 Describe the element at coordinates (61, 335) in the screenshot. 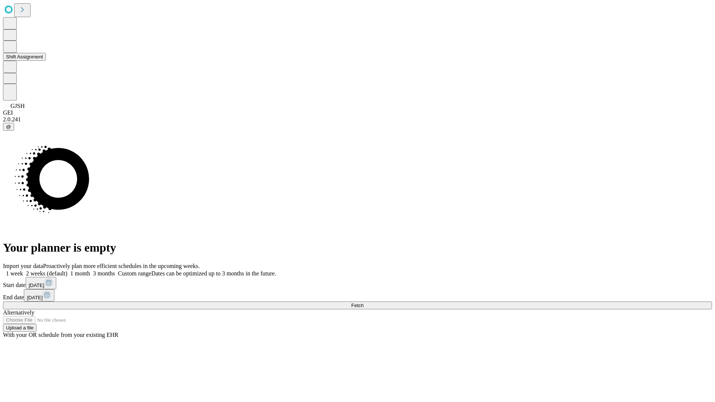

I see `span: With your OR schedule from your existing EHR` at that location.